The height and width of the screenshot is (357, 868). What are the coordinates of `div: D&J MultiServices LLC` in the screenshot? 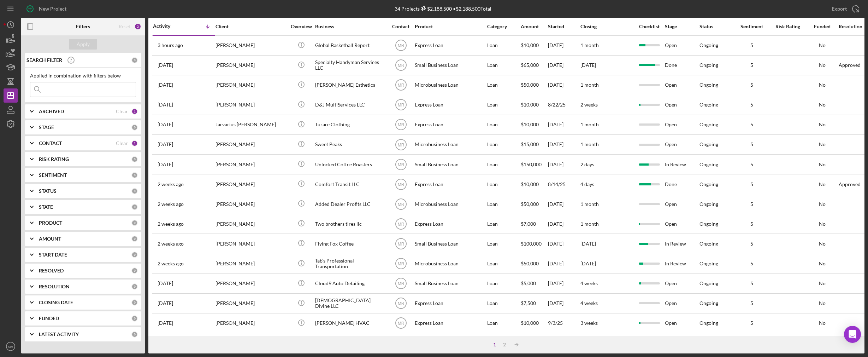 It's located at (350, 105).